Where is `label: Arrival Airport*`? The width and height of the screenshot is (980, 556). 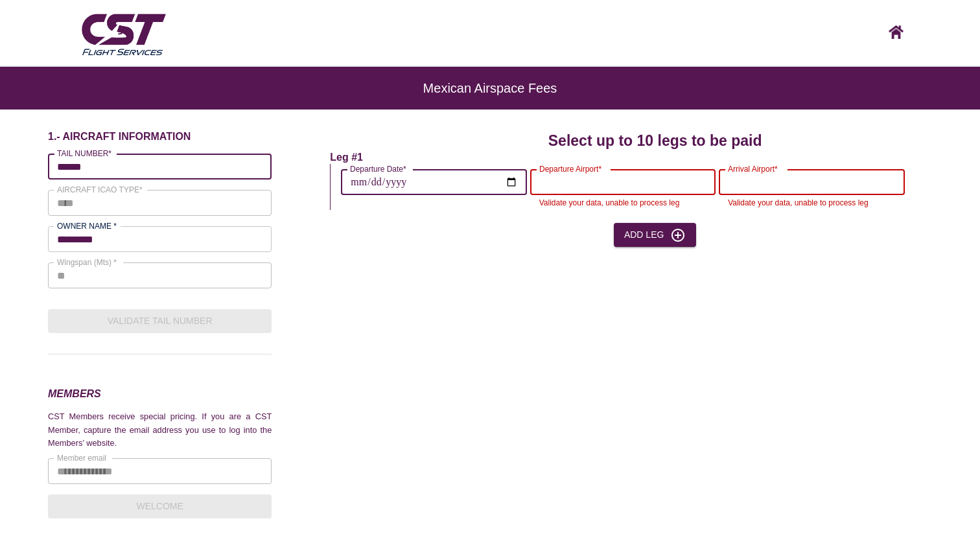
label: Arrival Airport* is located at coordinates (752, 169).